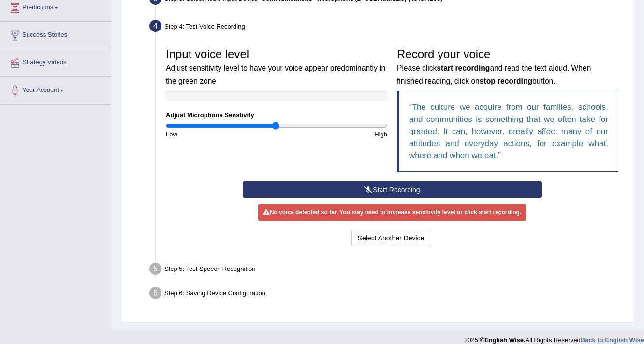  I want to click on strong: Back to English Wise, so click(613, 340).